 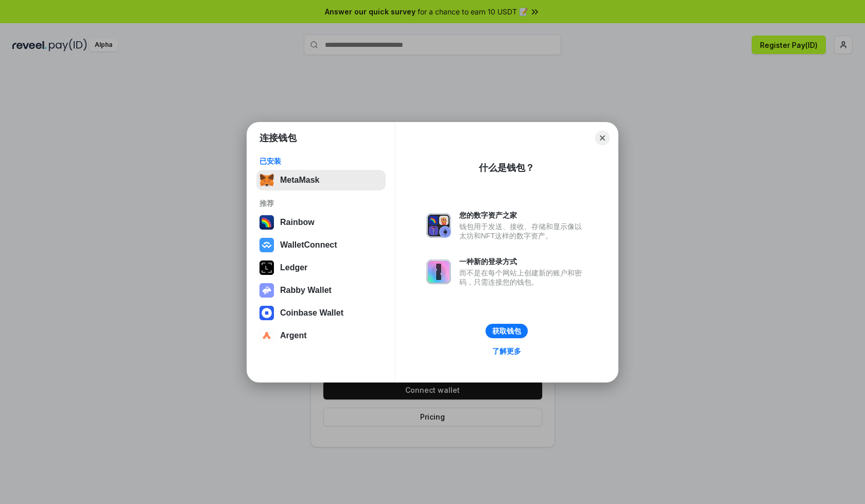 I want to click on div: 推荐, so click(x=321, y=203).